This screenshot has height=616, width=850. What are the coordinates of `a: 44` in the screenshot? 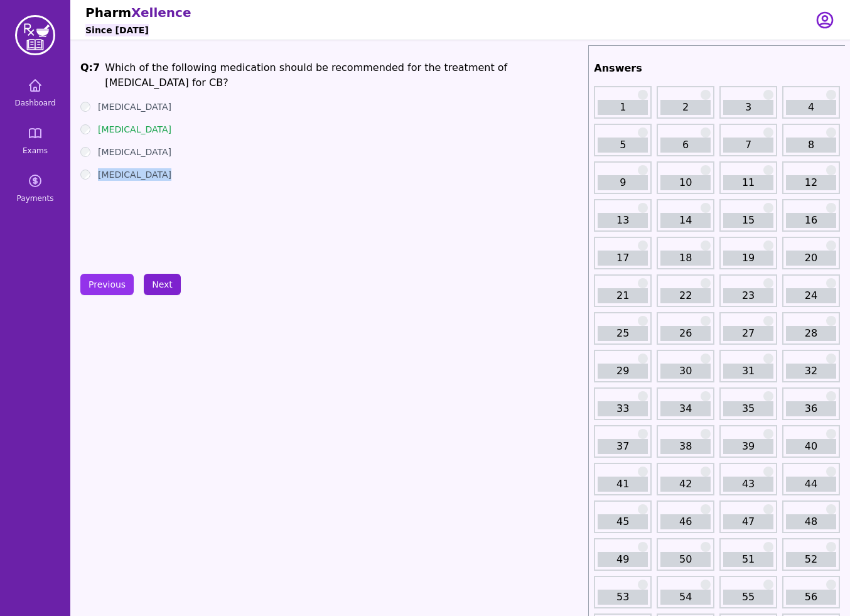 It's located at (811, 484).